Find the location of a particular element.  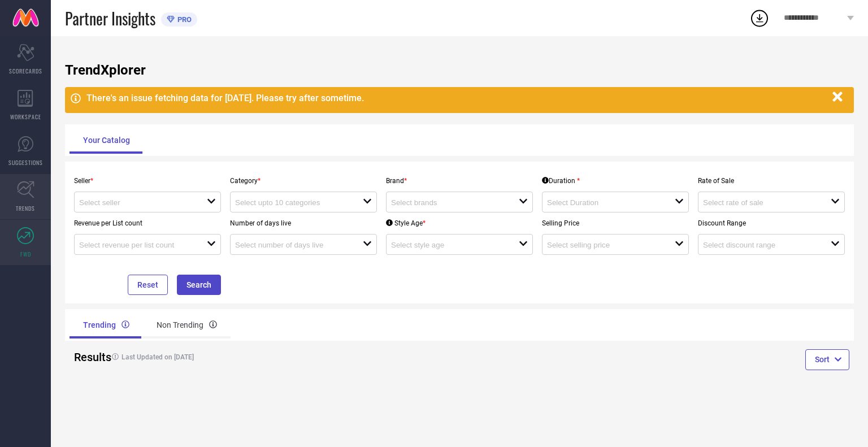

input: Select revenue per list count is located at coordinates (136, 245).